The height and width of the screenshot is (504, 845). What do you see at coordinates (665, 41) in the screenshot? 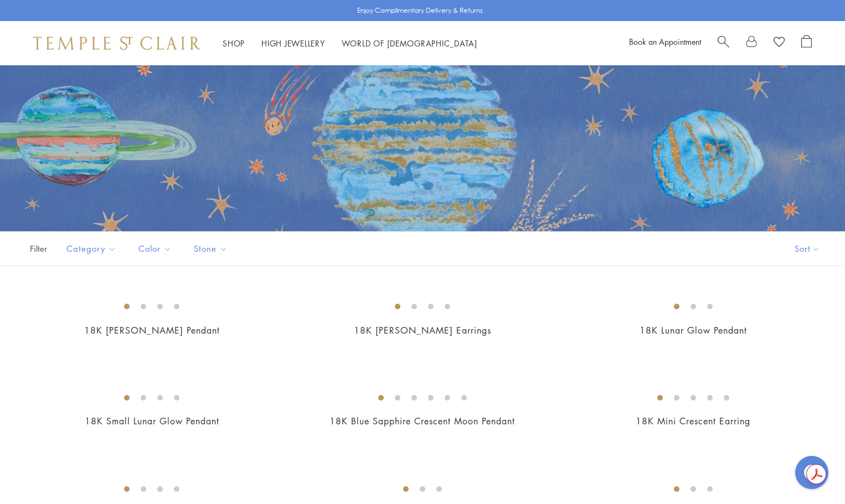
I see `a: Book an Appointment` at bounding box center [665, 41].